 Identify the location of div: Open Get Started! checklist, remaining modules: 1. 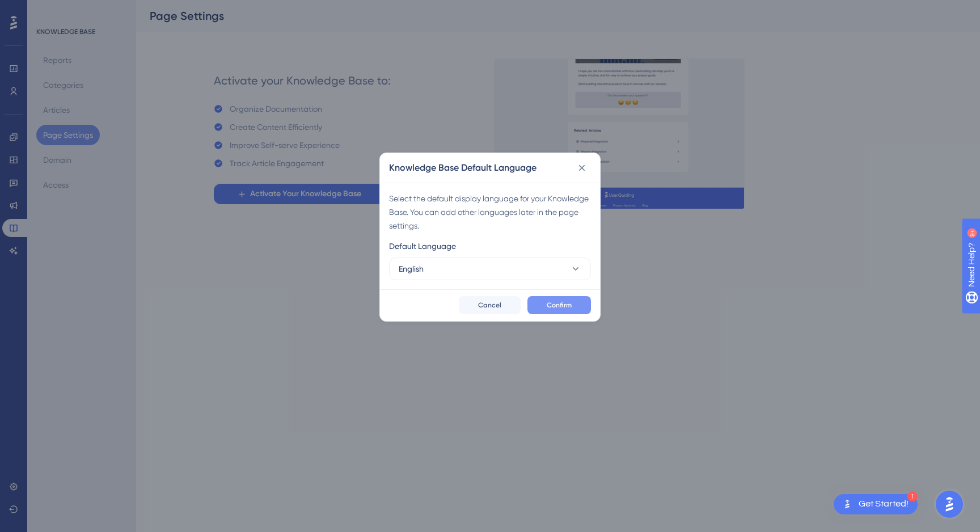
(876, 504).